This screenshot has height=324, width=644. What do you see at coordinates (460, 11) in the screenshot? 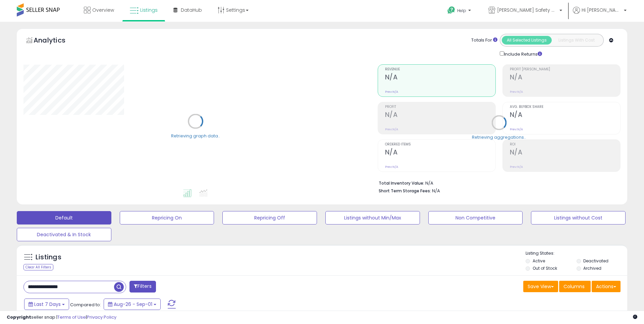
I see `a: Help` at bounding box center [460, 11].